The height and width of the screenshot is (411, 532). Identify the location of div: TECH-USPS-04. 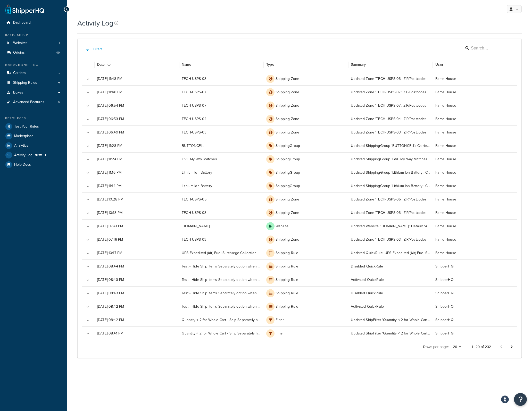
(221, 119).